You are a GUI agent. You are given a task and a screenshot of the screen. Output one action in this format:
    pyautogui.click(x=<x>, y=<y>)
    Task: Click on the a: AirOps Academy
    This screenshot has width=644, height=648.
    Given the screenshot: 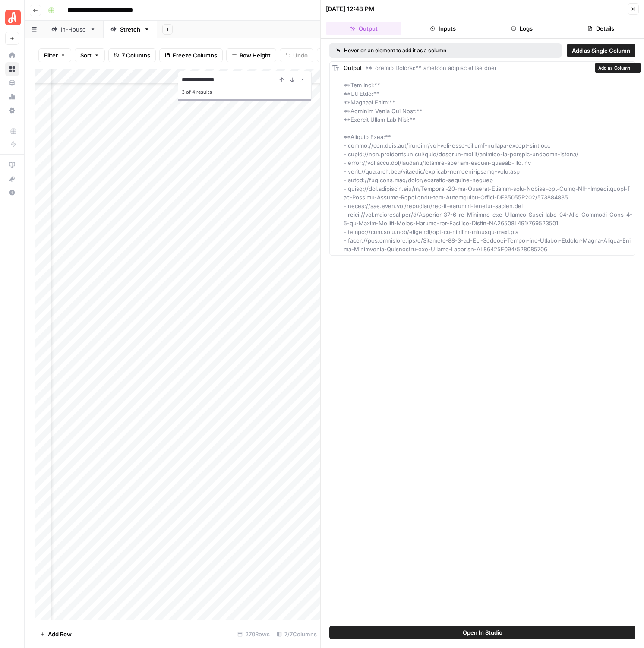 What is the action you would take?
    pyautogui.click(x=12, y=165)
    